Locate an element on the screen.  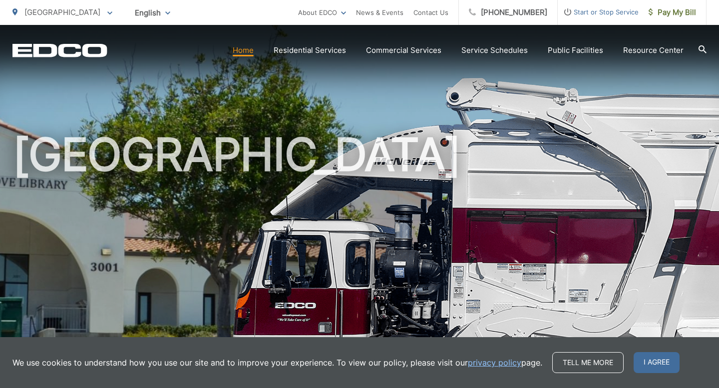
a: EDCD logo. Return to the homepage. is located at coordinates (60, 50).